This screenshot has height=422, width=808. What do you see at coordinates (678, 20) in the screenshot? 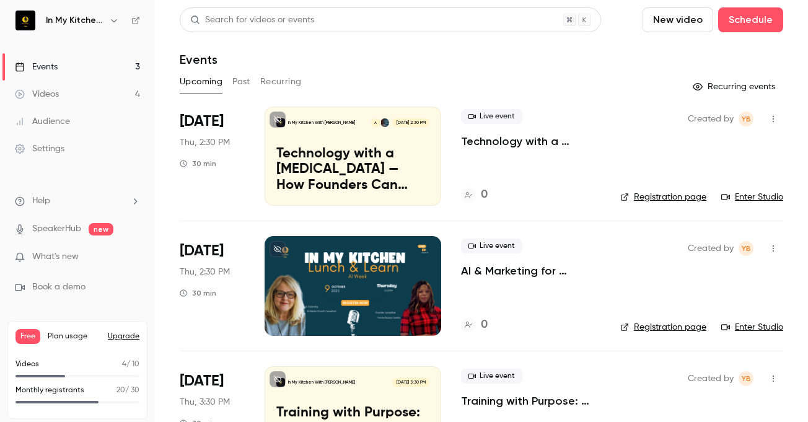
I see `button: New video` at bounding box center [678, 20].